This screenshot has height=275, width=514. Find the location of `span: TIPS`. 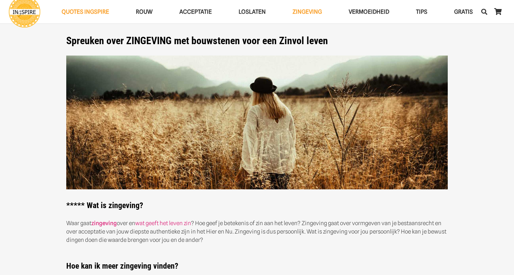

span: TIPS is located at coordinates (422, 12).